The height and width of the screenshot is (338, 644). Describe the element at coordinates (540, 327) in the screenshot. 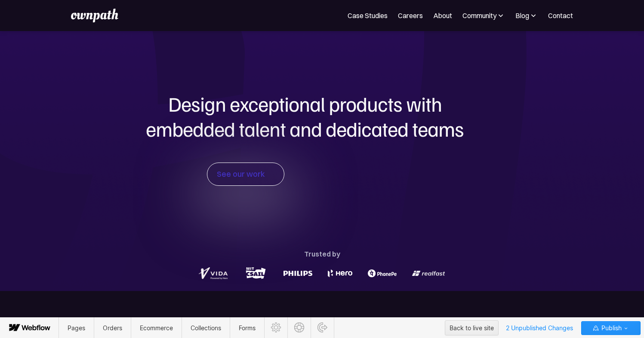

I see `span: 2 Unpublished Changes` at that location.